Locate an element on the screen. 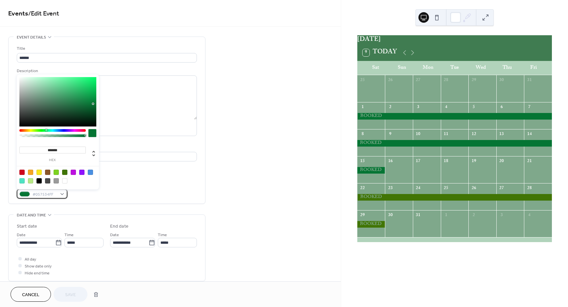 The height and width of the screenshot is (307, 568). div: 17 is located at coordinates (418, 161).